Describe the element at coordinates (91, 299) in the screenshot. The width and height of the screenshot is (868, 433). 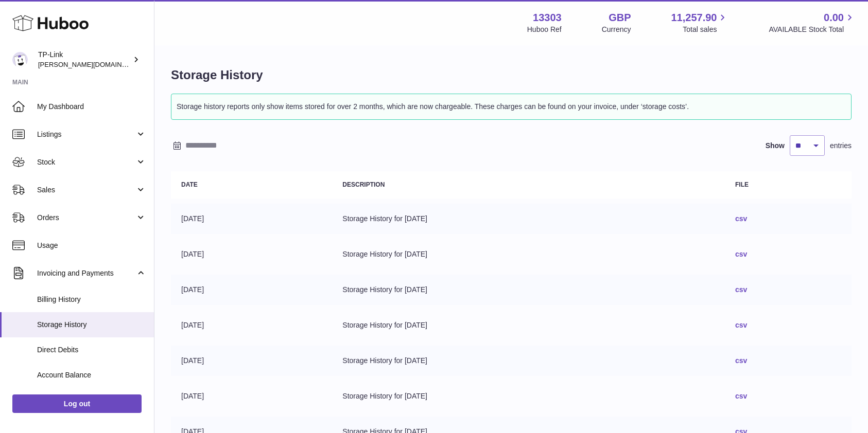
I see `span: Billing History` at that location.